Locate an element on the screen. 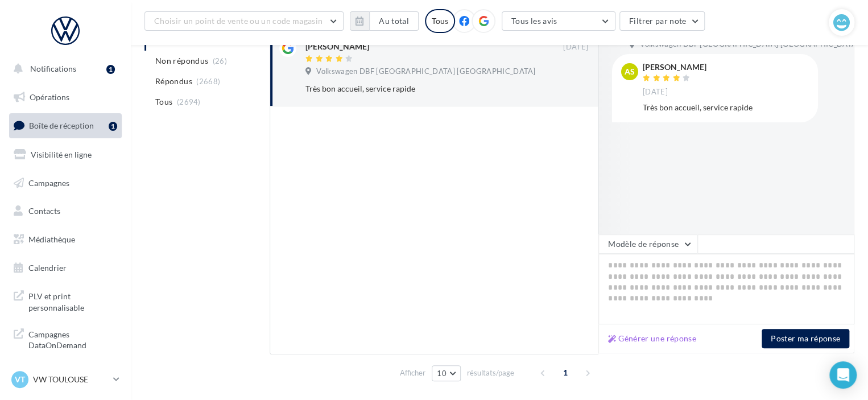  a: VT VW TOULOUSE is located at coordinates (66, 379).